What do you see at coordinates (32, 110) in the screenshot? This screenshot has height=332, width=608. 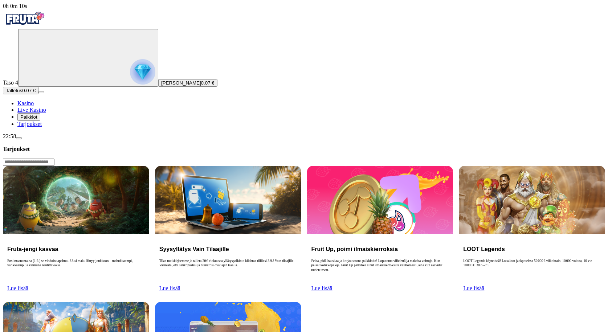 I see `a: poker-chip iconLive Kasino` at bounding box center [32, 110].